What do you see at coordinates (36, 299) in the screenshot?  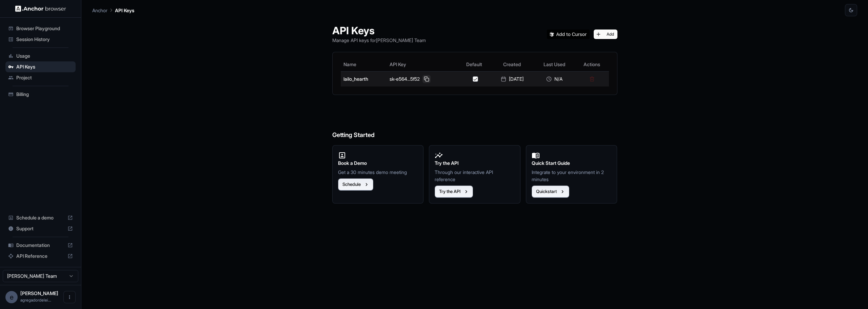 I see `span: agregadordeleiloes@gmail.com` at bounding box center [36, 299].